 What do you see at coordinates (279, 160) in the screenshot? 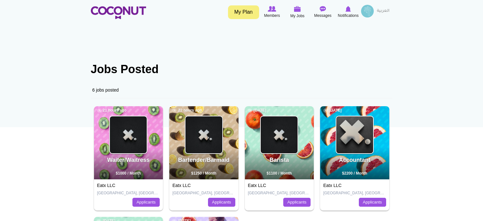
I see `a: Barista` at bounding box center [279, 160].